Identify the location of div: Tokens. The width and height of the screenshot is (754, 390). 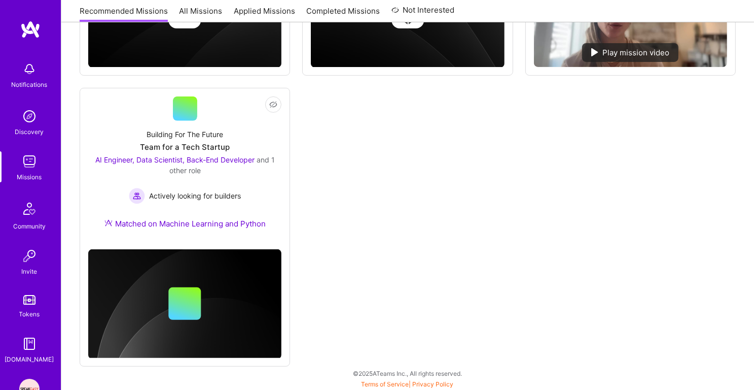
(29, 313).